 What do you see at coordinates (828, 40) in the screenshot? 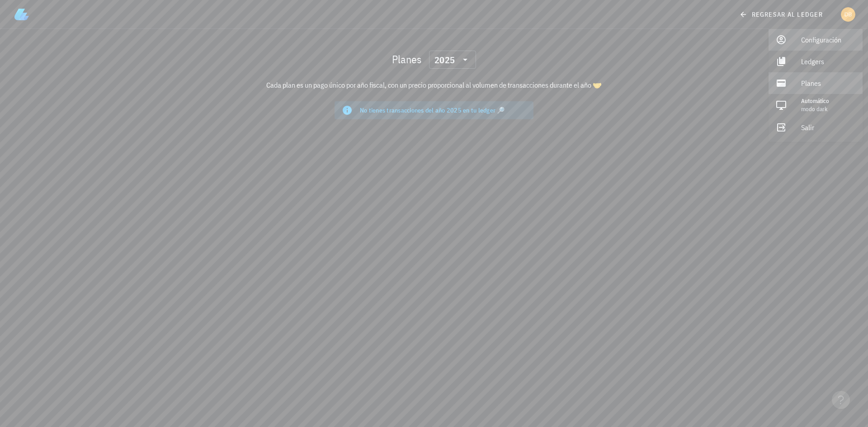
I see `div: Configuración` at bounding box center [828, 40].